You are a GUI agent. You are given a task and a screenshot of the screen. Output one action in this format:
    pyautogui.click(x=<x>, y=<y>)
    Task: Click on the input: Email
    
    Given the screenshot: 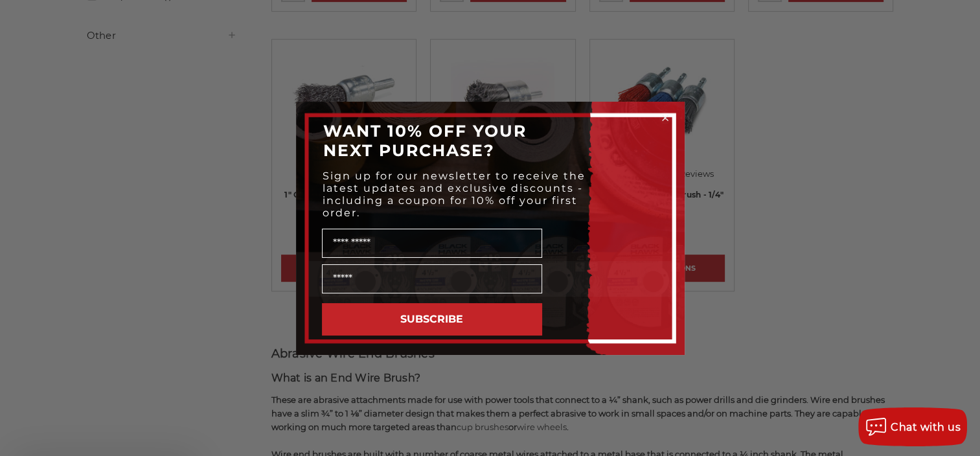 What is the action you would take?
    pyautogui.click(x=432, y=278)
    